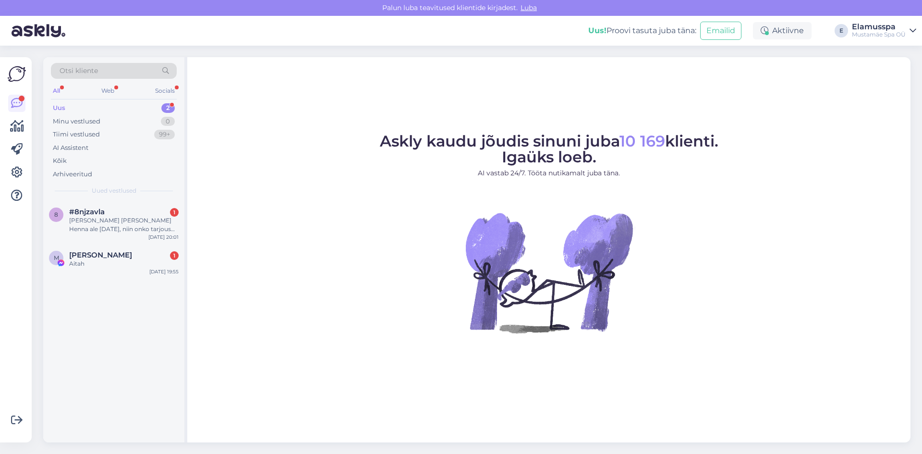 The width and height of the screenshot is (922, 454). What do you see at coordinates (60, 161) in the screenshot?
I see `div: Kõik` at bounding box center [60, 161].